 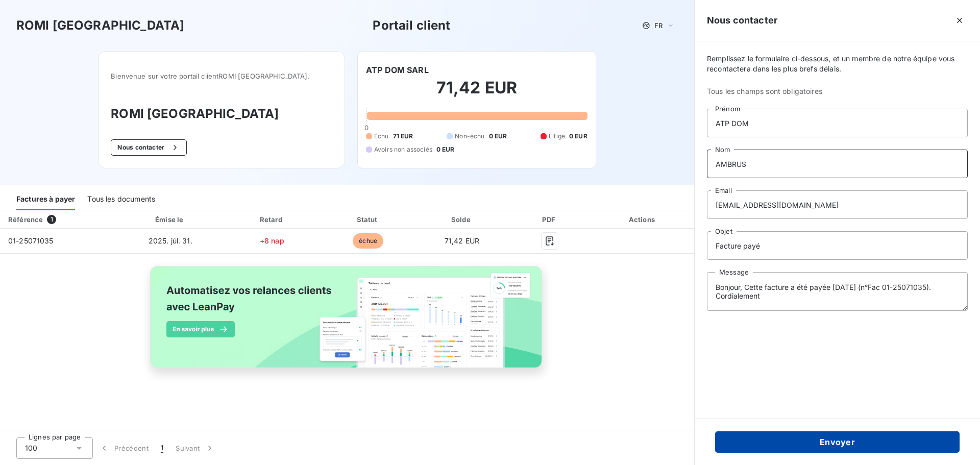 What do you see at coordinates (381, 136) in the screenshot?
I see `span: Échu` at bounding box center [381, 136].